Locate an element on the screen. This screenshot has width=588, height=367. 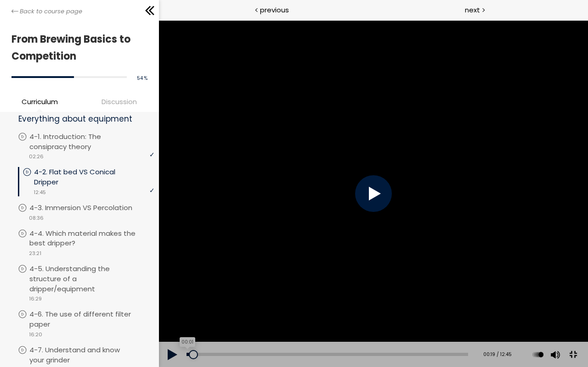
div: Change playback rate is located at coordinates (379, 335).